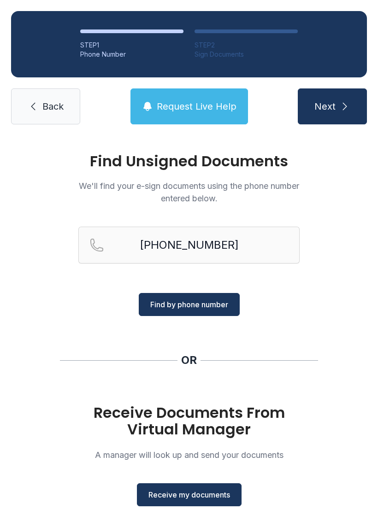 The width and height of the screenshot is (378, 521). What do you see at coordinates (189, 421) in the screenshot?
I see `h1: Receive Documents From Virtual Manager` at bounding box center [189, 421].